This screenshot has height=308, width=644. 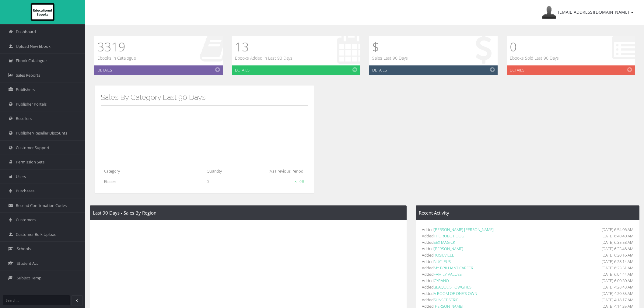 I want to click on span: Schools, so click(x=23, y=249).